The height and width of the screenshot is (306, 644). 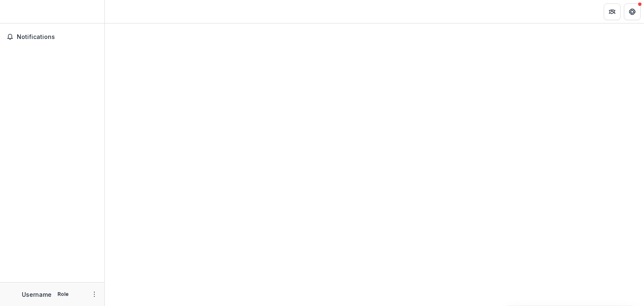 I want to click on button: Notifications, so click(x=52, y=37).